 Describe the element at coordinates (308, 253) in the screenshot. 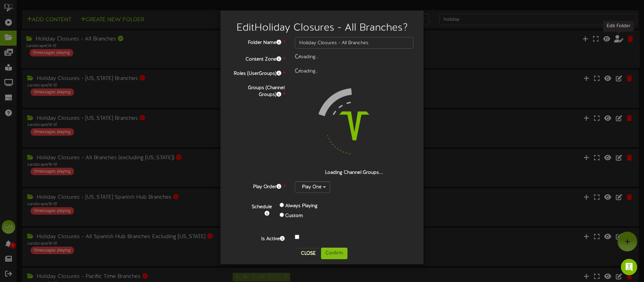

I see `button: Close` at that location.